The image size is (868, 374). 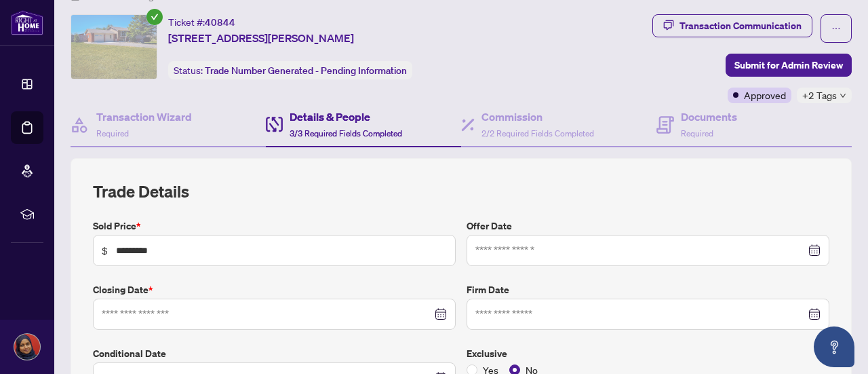 What do you see at coordinates (144, 117) in the screenshot?
I see `h4: Transaction Wizard` at bounding box center [144, 117].